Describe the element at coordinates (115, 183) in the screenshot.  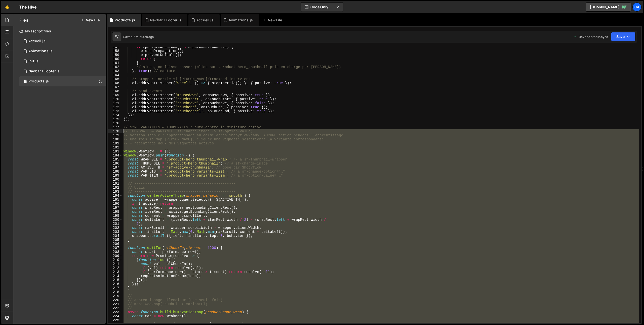
I see `div: 191` at that location.